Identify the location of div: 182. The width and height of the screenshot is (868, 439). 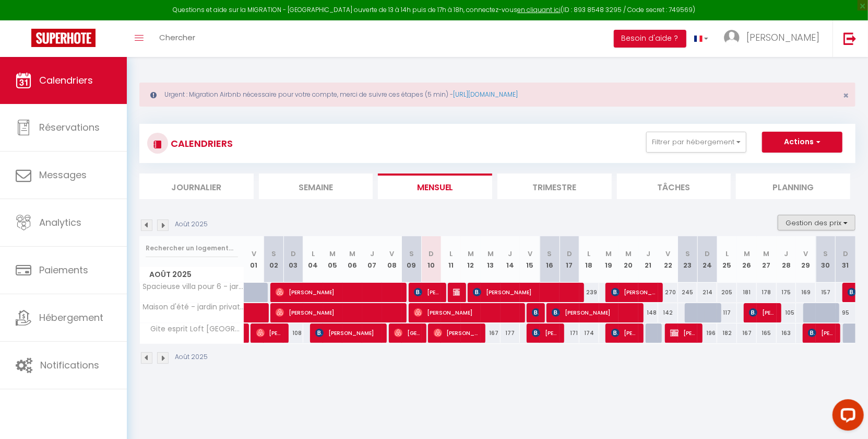
(727, 333).